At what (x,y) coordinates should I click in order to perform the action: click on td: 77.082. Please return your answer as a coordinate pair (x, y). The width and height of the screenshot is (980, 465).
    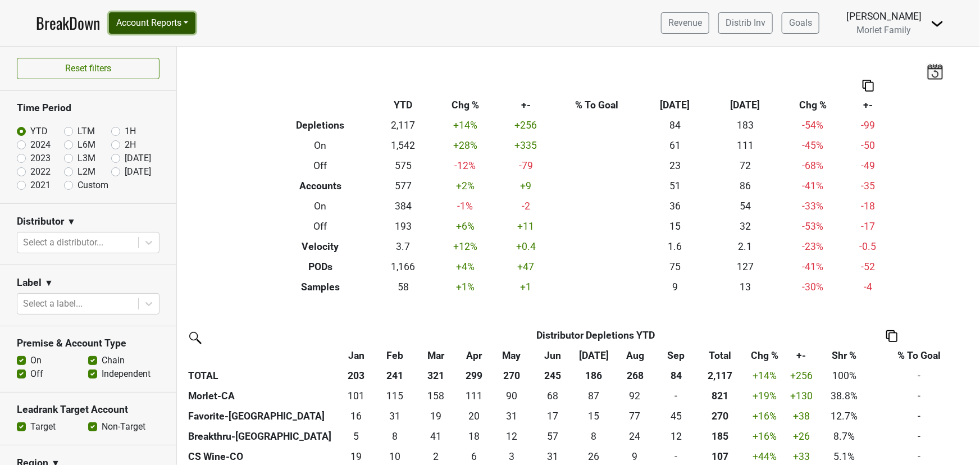
    Looking at the image, I should click on (635, 416).